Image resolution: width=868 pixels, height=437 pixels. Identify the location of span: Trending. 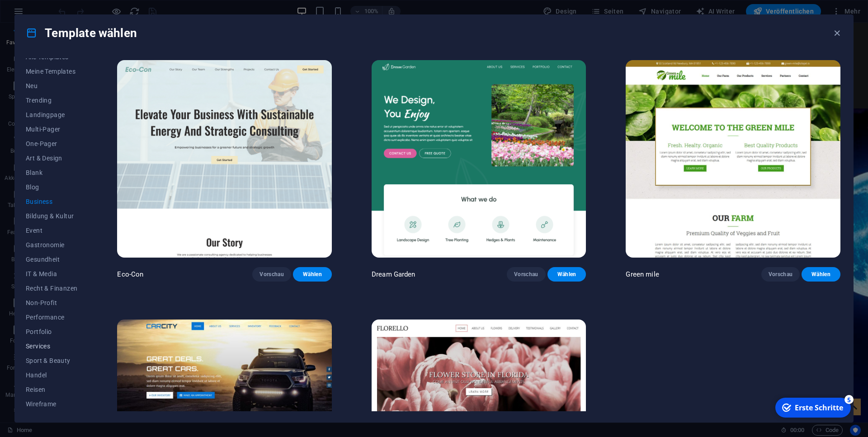
(51, 100).